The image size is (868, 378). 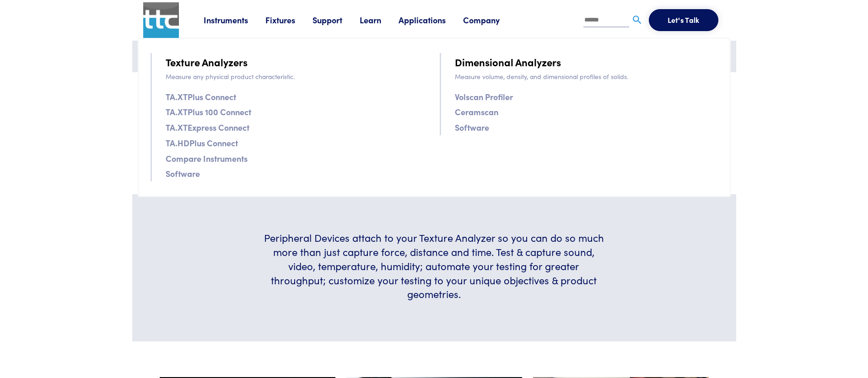 I want to click on a: Applications, so click(x=431, y=20).